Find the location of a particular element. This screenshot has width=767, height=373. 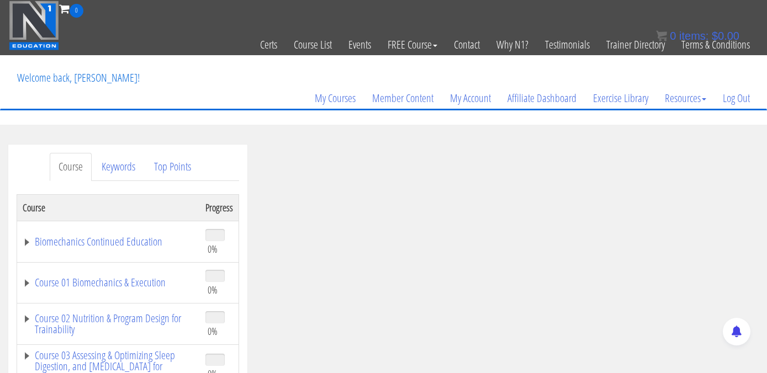

span: items: is located at coordinates (693, 36).